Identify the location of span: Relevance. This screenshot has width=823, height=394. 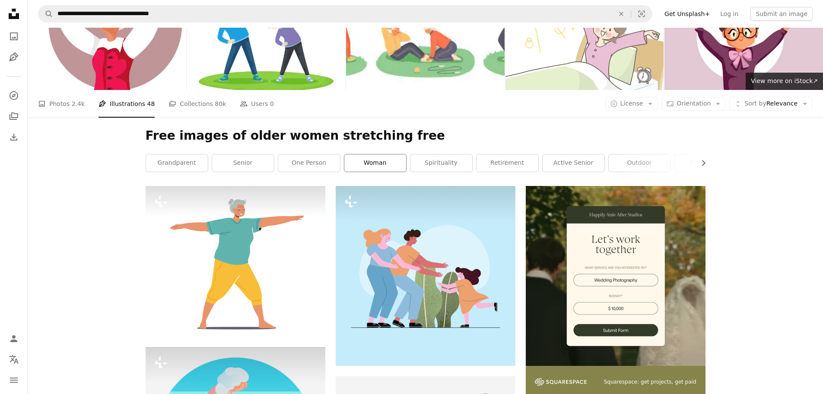
(771, 104).